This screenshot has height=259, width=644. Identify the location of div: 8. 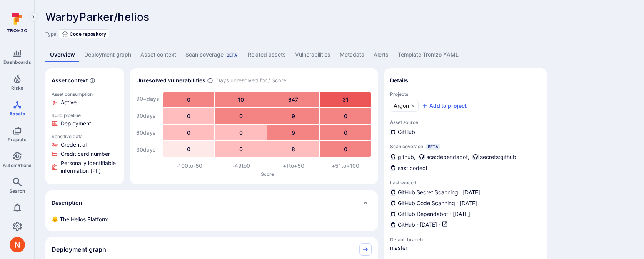
(293, 149).